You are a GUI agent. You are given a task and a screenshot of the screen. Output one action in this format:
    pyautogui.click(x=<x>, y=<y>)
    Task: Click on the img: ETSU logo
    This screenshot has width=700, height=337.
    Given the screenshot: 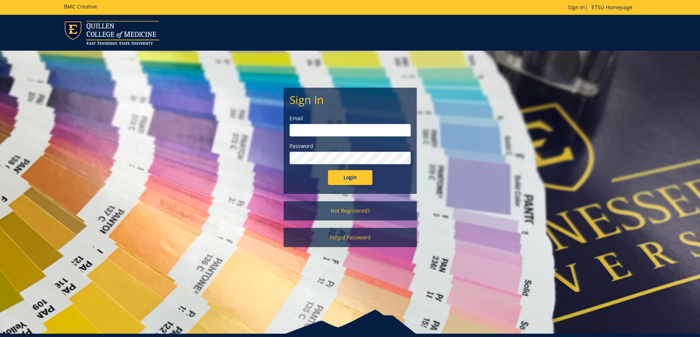 What is the action you would take?
    pyautogui.click(x=111, y=33)
    